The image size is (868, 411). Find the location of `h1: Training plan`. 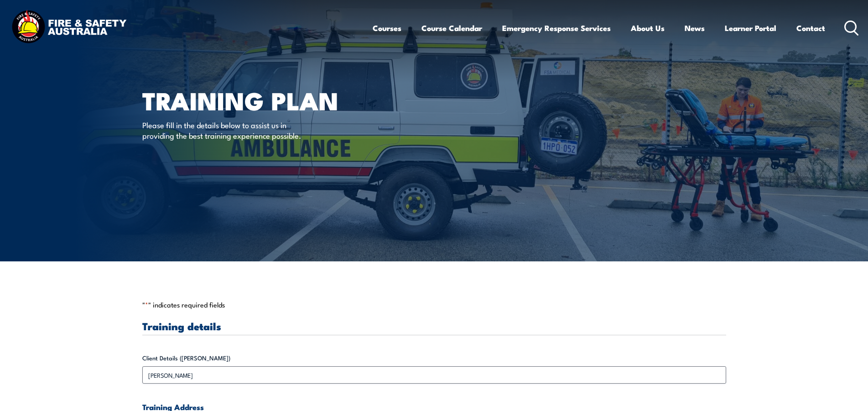

h1: Training plan is located at coordinates (255, 100).